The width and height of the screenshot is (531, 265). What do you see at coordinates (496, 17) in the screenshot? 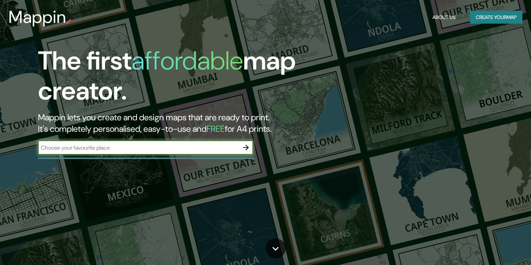
I see `button: Create yourmap` at bounding box center [496, 17].